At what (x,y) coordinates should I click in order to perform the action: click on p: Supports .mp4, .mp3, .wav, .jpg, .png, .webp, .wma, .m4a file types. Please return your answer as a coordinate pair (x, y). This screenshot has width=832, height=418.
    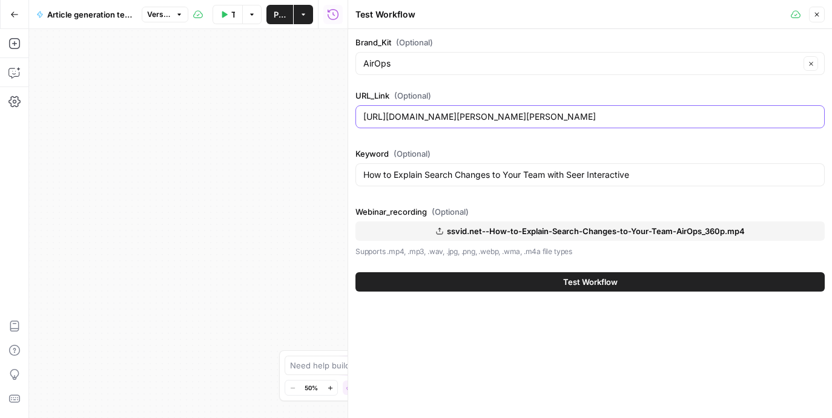
    Looking at the image, I should click on (590, 252).